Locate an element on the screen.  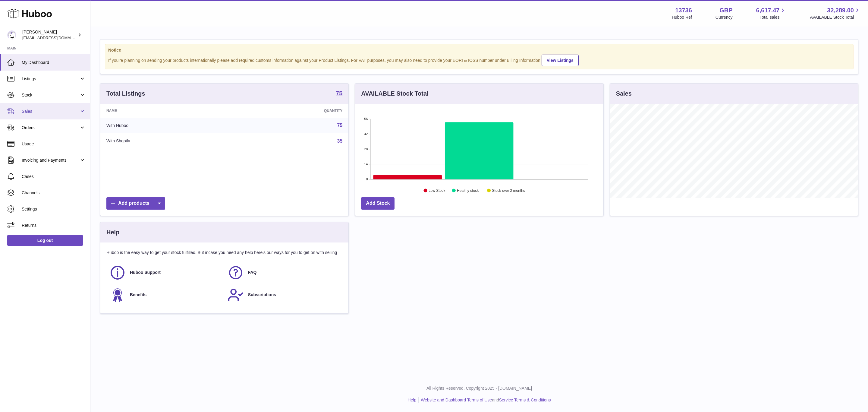
span: Subscriptions is located at coordinates (262, 295).